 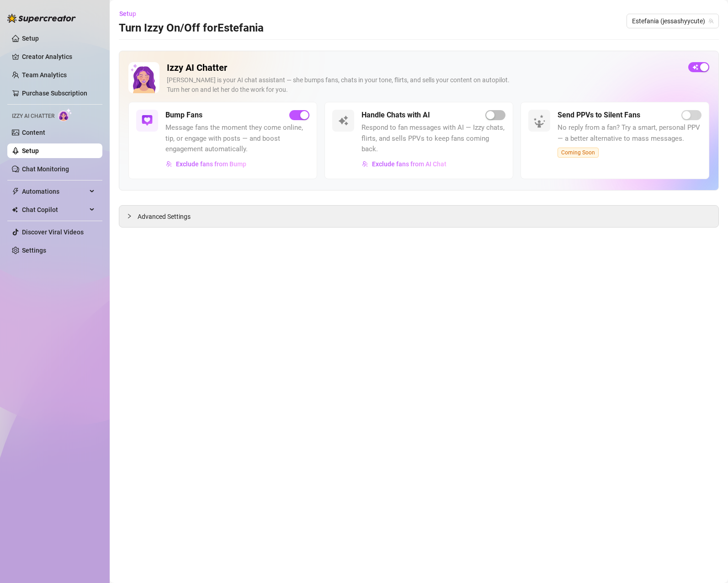 What do you see at coordinates (673, 21) in the screenshot?
I see `span: Estefania (jessashyycute)` at bounding box center [673, 21].